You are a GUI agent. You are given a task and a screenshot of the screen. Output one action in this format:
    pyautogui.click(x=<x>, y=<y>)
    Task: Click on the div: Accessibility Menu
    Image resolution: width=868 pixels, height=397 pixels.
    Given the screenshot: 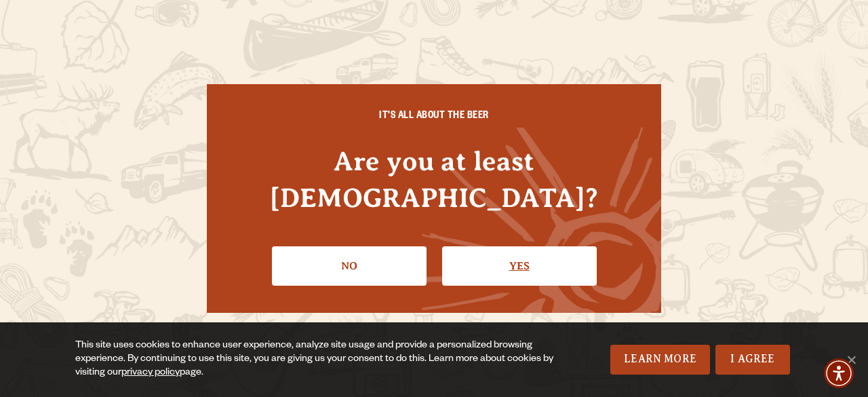 What is the action you would take?
    pyautogui.click(x=839, y=373)
    